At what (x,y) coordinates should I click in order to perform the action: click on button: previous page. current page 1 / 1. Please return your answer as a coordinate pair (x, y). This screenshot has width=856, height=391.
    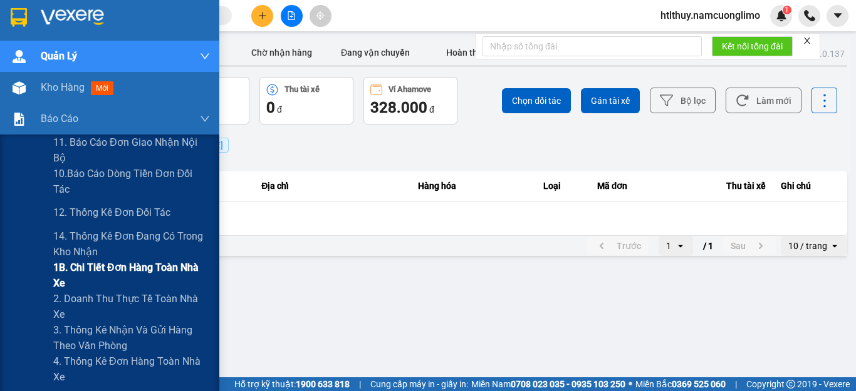
    Looking at the image, I should click on (617, 246).